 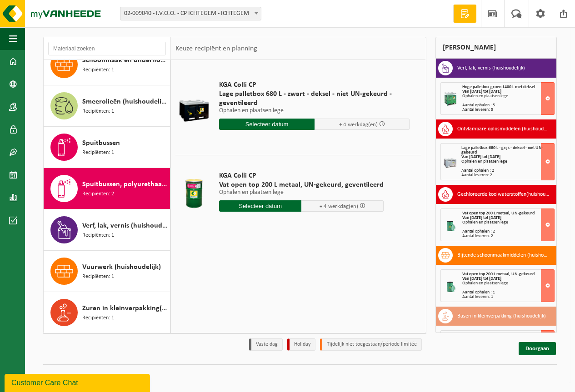 I want to click on div: Customer Care Chat, so click(x=73, y=11).